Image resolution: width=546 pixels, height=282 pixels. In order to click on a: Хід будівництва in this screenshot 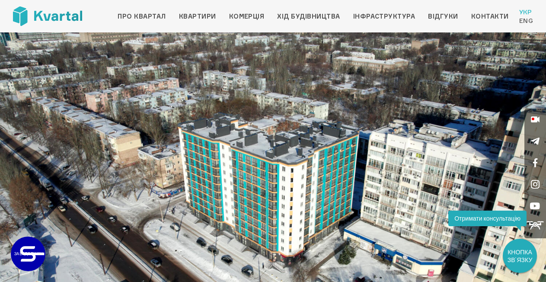, I will do `click(309, 16)`.